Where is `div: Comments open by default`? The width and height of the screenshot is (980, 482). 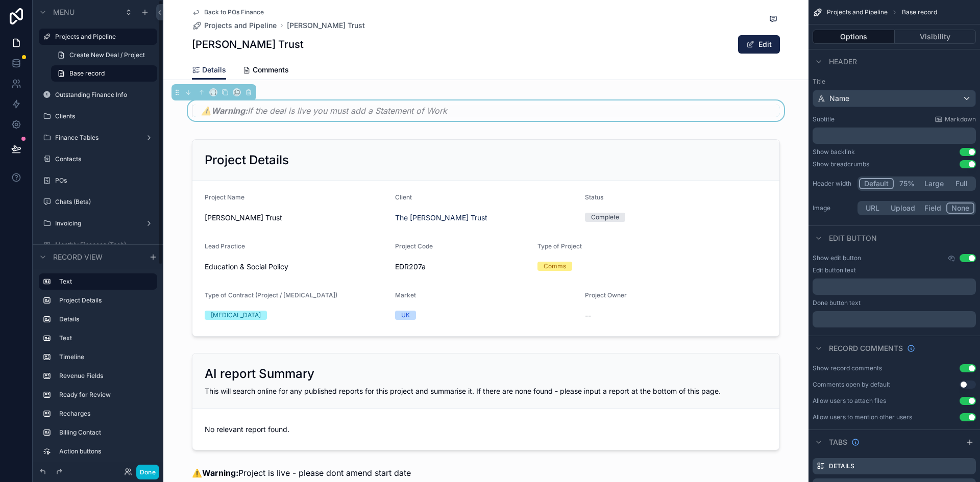 div: Comments open by default is located at coordinates (852, 385).